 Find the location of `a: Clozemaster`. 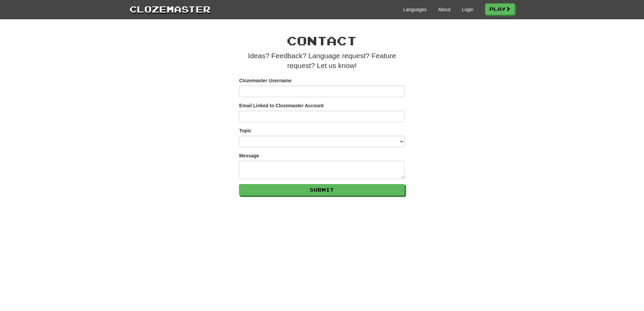

a: Clozemaster is located at coordinates (170, 9).